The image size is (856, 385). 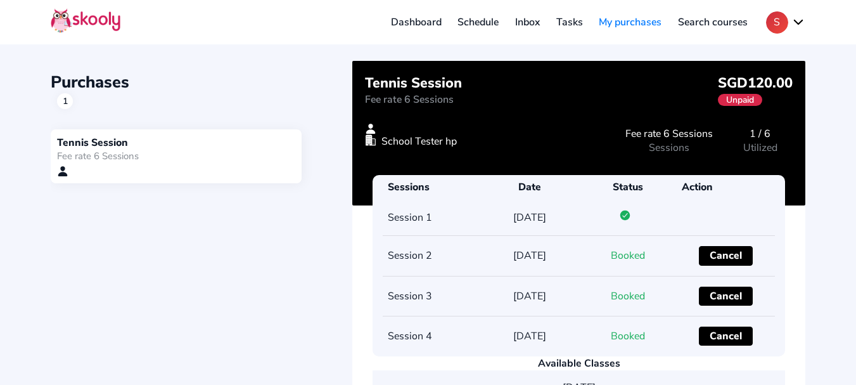 I want to click on a: Dashboard, so click(x=416, y=22).